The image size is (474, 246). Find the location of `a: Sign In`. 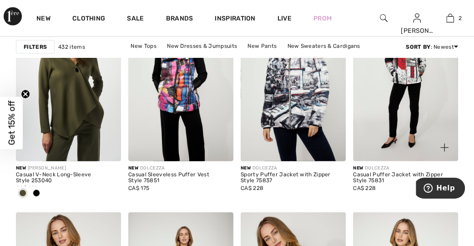

a: Sign In is located at coordinates (417, 18).